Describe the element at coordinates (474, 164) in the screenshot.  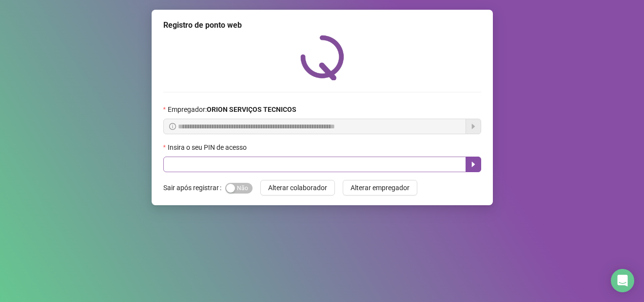
I see `span: caret-right` at that location.